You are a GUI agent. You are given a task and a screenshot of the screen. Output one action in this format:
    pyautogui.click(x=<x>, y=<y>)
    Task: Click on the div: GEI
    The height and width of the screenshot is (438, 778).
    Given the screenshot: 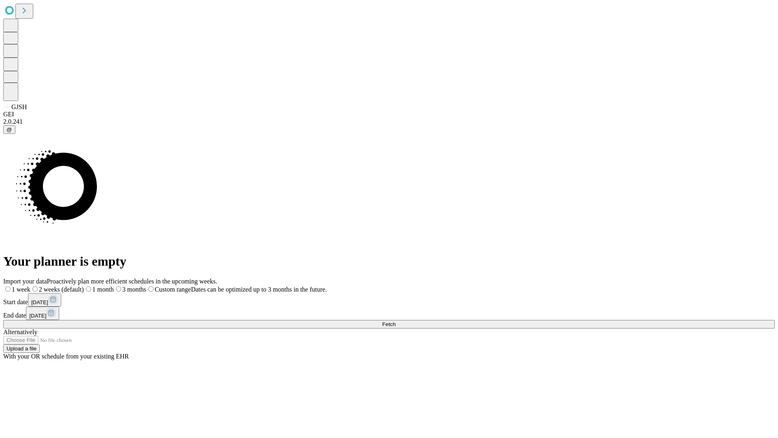 What is the action you would take?
    pyautogui.click(x=389, y=114)
    